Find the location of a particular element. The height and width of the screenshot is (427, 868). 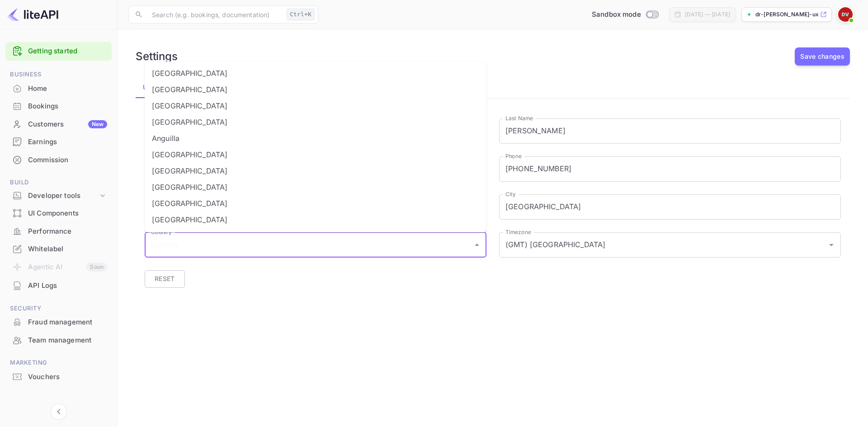

a: Vouchers is located at coordinates (58, 377).